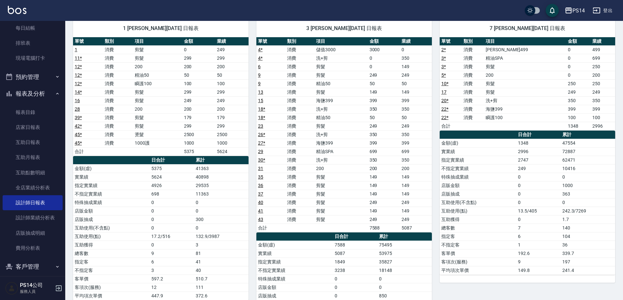 The width and height of the screenshot is (623, 300). What do you see at coordinates (444, 92) in the screenshot?
I see `a: 17` at bounding box center [444, 92].